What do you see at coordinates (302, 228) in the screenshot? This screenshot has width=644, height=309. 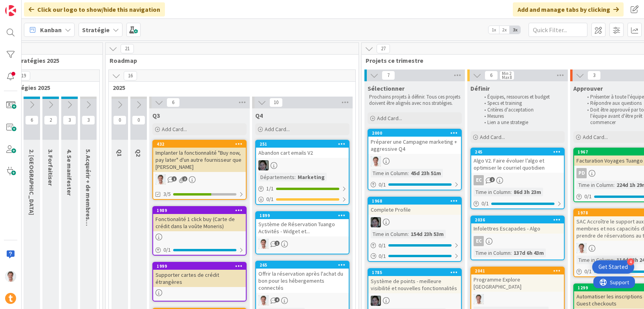 I see `div: Système de Réservation Tuango Activités - Widget et...` at bounding box center [302, 228].